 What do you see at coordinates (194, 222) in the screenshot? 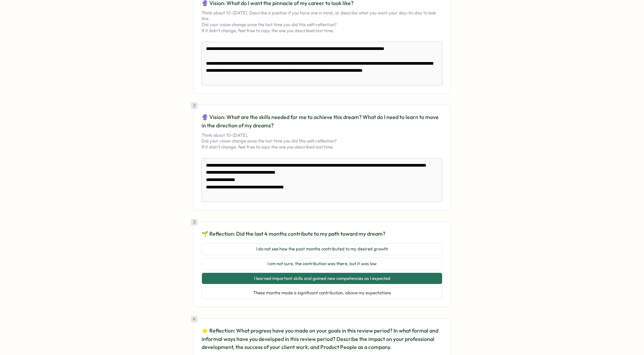
I see `div: 3` at bounding box center [194, 222].